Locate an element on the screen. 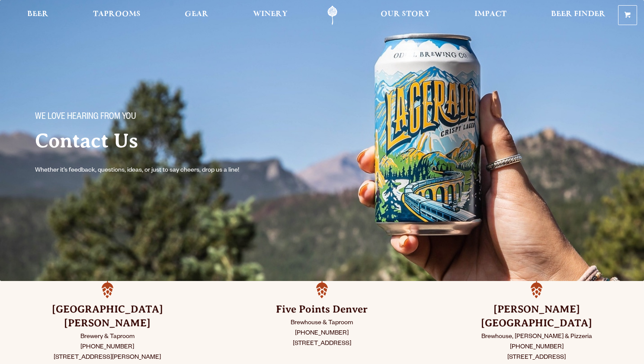 The height and width of the screenshot is (364, 644). p: Whether it’s feedback, questions, ideas, or just to say cheers, drop us a line! is located at coordinates (146, 171).